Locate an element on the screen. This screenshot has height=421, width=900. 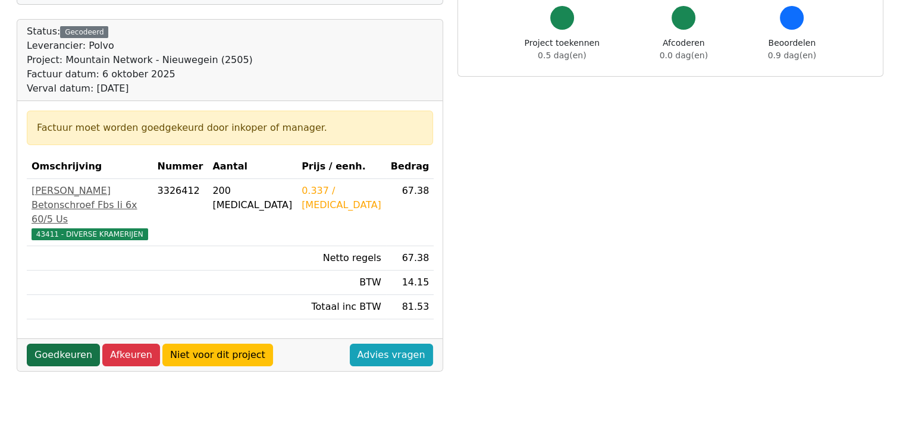
div: Status: is located at coordinates (140, 60).